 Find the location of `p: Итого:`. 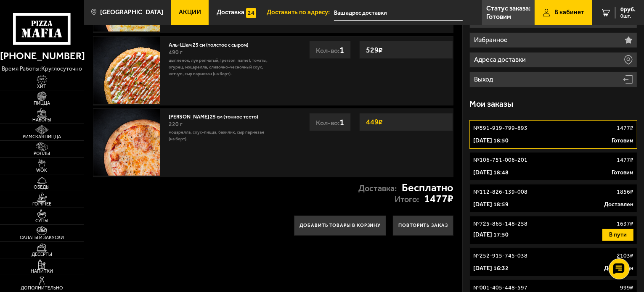

p: Итого: is located at coordinates (407, 200).